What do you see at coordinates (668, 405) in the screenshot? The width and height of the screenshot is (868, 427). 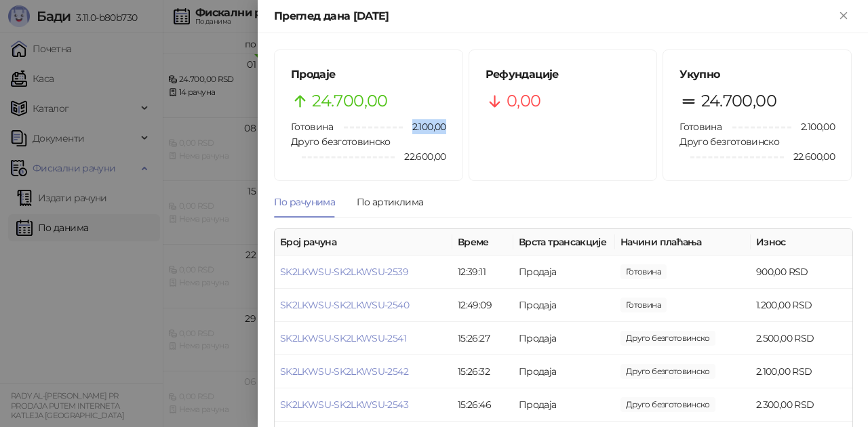 I see `span: 2.300,00` at bounding box center [668, 405].